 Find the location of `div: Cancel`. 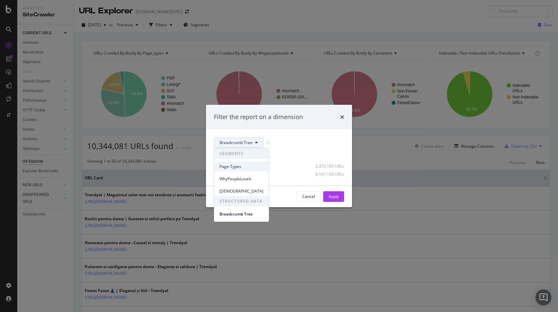

div: Cancel is located at coordinates (309, 196).